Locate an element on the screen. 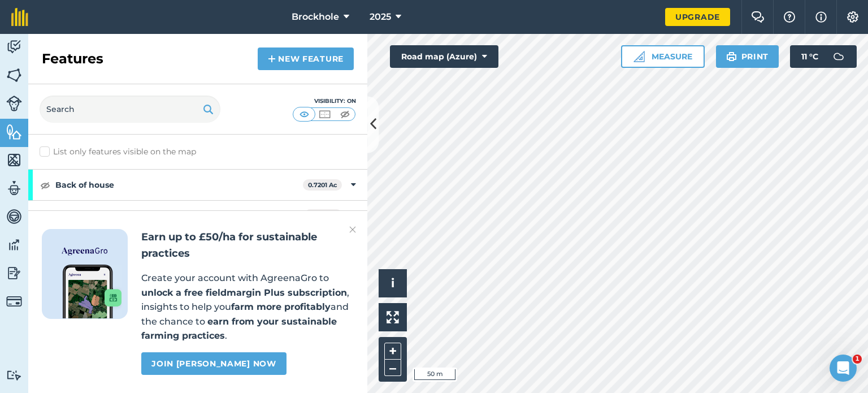 The image size is (868, 393). strong: unlock a free fieldmargin Plus subscription is located at coordinates (244, 293).